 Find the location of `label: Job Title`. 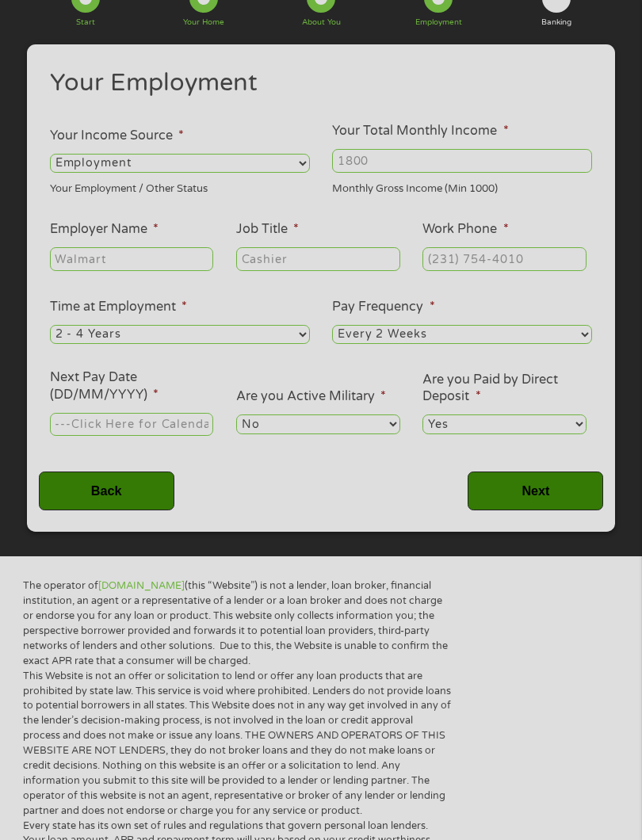

label: Job Title is located at coordinates (268, 230).